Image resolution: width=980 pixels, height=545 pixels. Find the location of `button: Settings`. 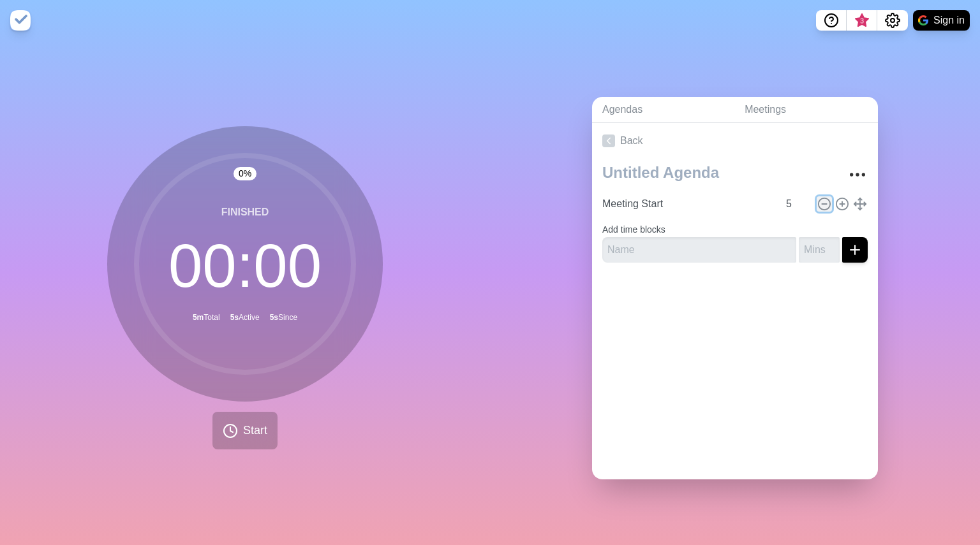

button: Settings is located at coordinates (892, 21).